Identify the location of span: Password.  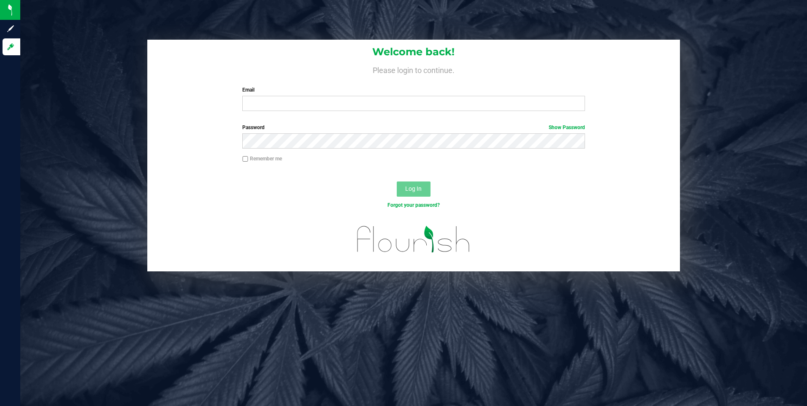
(253, 127).